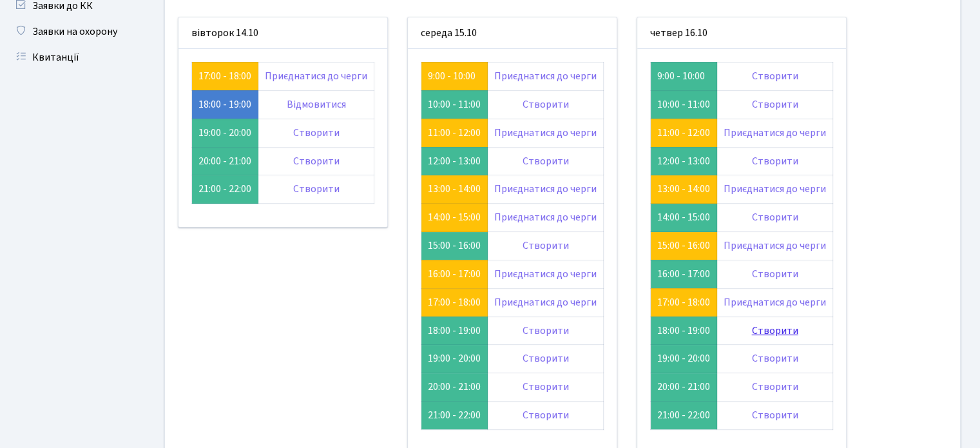  Describe the element at coordinates (684, 274) in the screenshot. I see `td: 16:00 - 17:00` at that location.